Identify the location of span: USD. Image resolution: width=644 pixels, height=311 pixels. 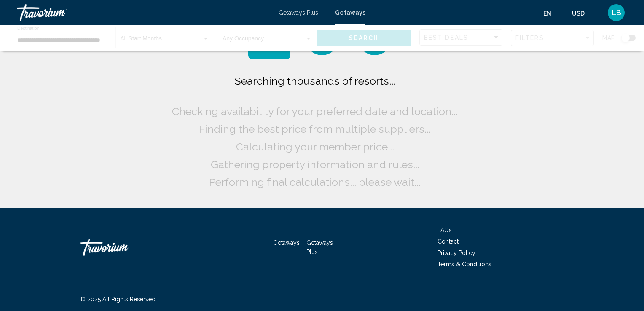
(578, 14).